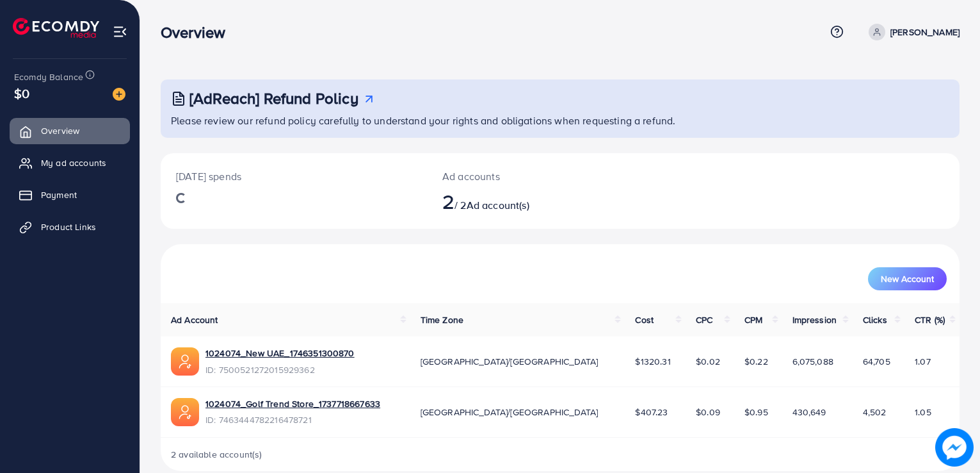 Image resolution: width=980 pixels, height=473 pixels. Describe the element at coordinates (55, 27) in the screenshot. I see `img: logo` at that location.